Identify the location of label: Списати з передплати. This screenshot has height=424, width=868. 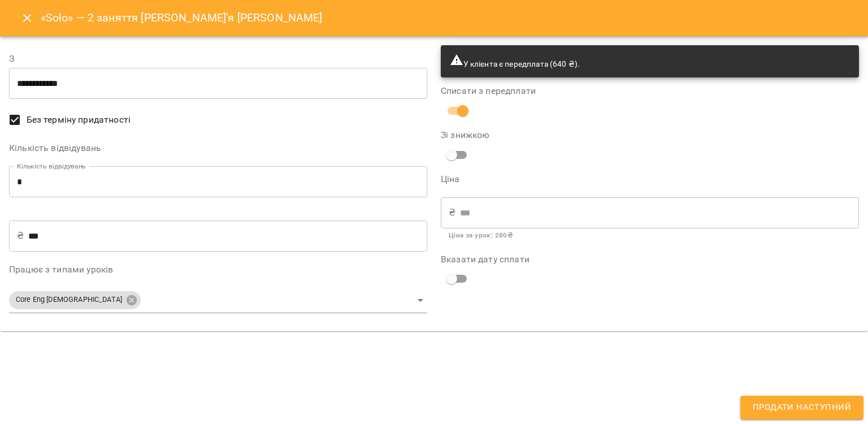
(650, 91).